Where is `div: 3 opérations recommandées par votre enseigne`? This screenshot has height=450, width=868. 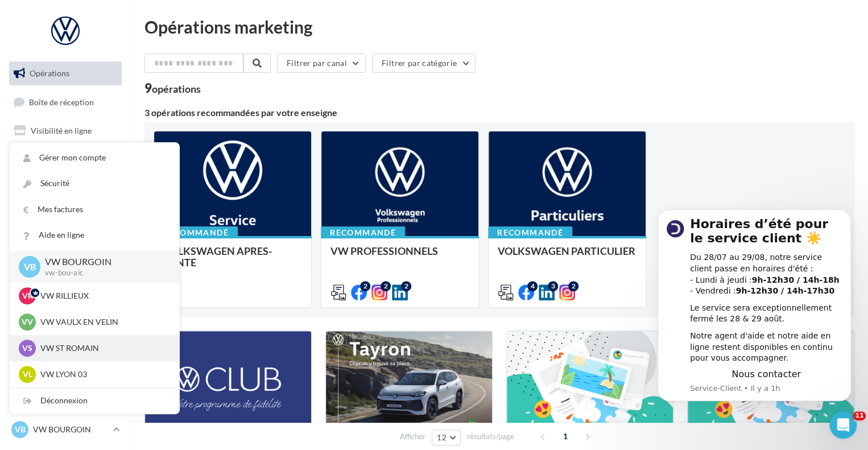
div: 3 opérations recommandées par votre enseigne is located at coordinates (500, 112).